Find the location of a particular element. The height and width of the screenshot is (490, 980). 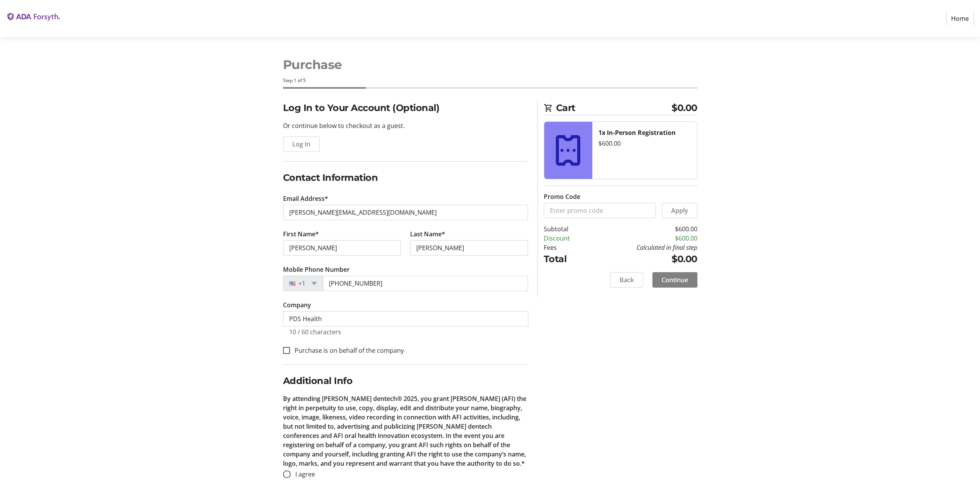

label: Promo Code is located at coordinates (562, 196).